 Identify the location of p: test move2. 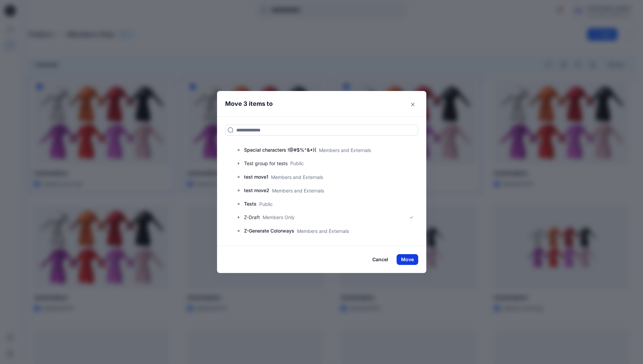
(257, 191).